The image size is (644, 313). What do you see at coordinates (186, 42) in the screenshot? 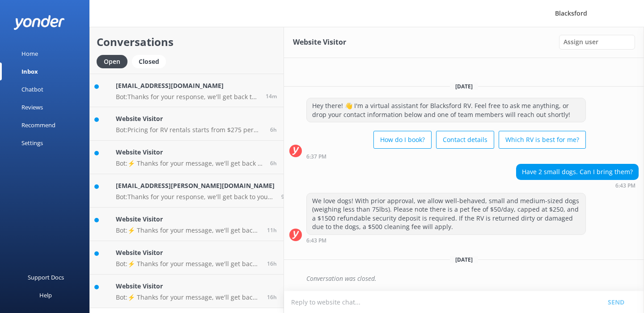
I see `h2: Conversations` at bounding box center [186, 42].